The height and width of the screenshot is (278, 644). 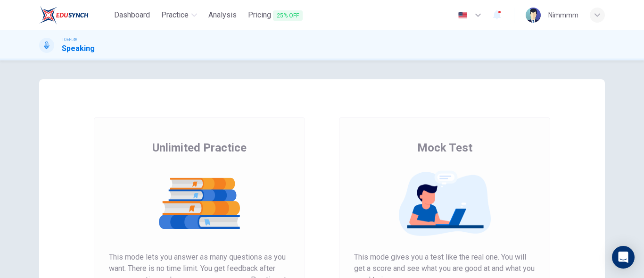 What do you see at coordinates (78, 49) in the screenshot?
I see `h1: Speaking` at bounding box center [78, 49].